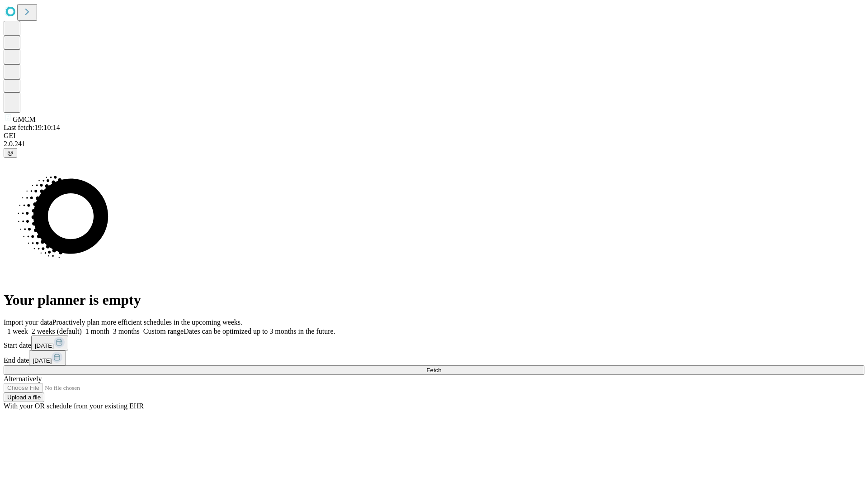 This screenshot has height=489, width=868. I want to click on span: Dates can be optimized up to 3 months in the future., so click(259, 331).